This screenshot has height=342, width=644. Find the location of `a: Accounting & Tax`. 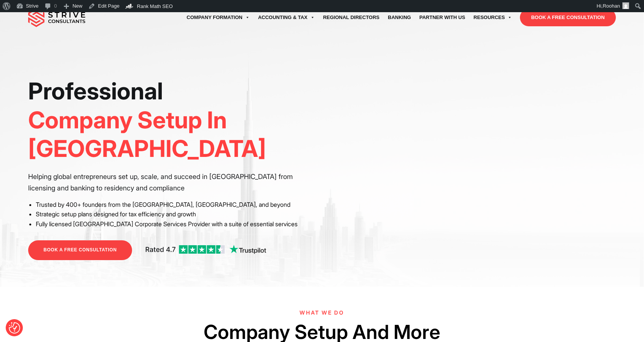

a: Accounting & Tax is located at coordinates (286, 18).